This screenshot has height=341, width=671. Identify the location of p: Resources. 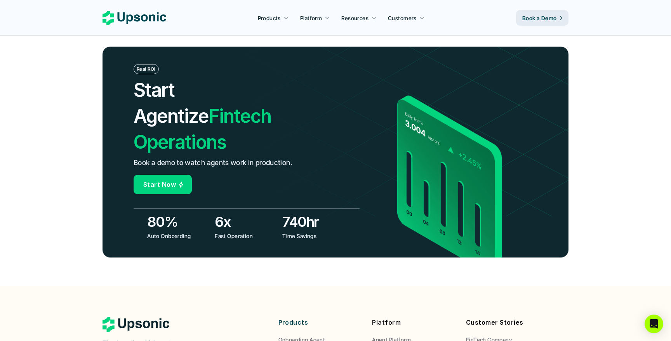
(355, 18).